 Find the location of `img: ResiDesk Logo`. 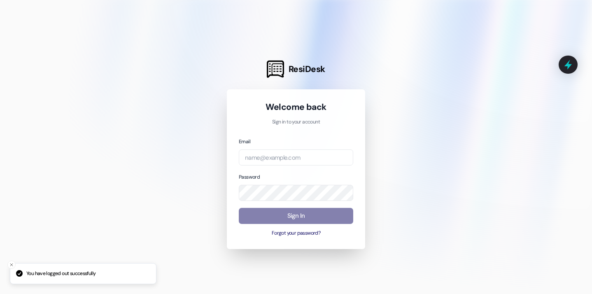

img: ResiDesk Logo is located at coordinates (276, 69).